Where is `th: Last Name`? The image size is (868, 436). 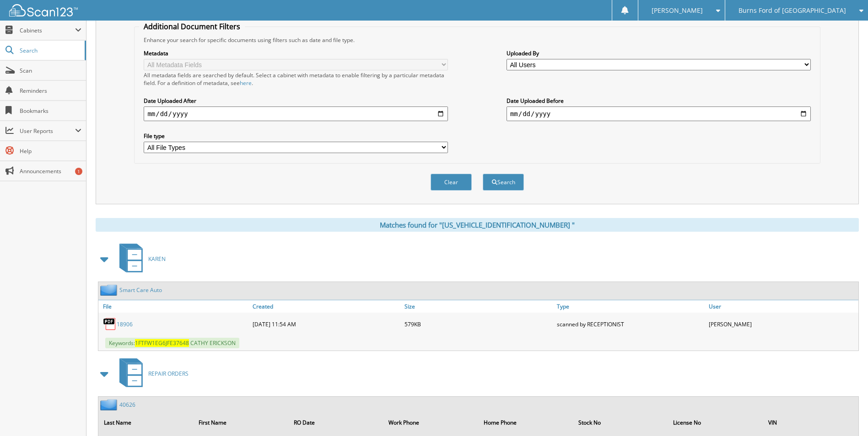
th: Last Name is located at coordinates (146, 423).